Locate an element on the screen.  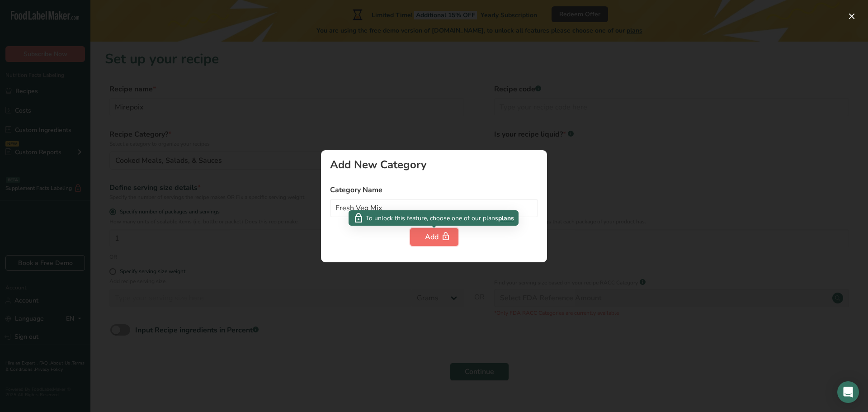
div: Add is located at coordinates (434, 237).